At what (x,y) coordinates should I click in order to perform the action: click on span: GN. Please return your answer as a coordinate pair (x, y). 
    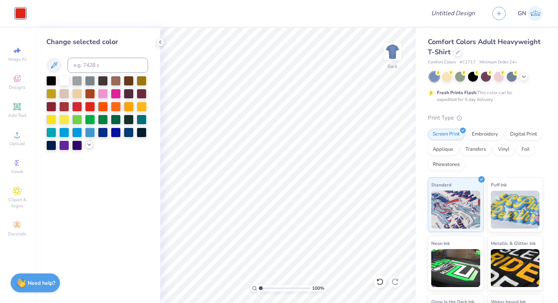
    Looking at the image, I should click on (522, 13).